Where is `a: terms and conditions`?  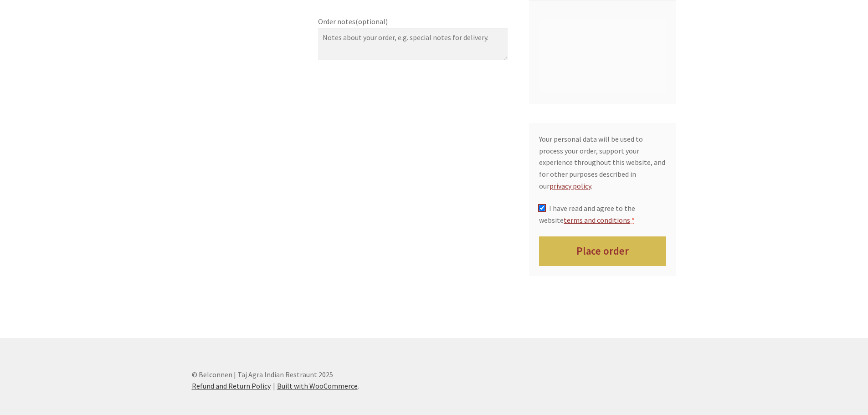 a: terms and conditions is located at coordinates (597, 220).